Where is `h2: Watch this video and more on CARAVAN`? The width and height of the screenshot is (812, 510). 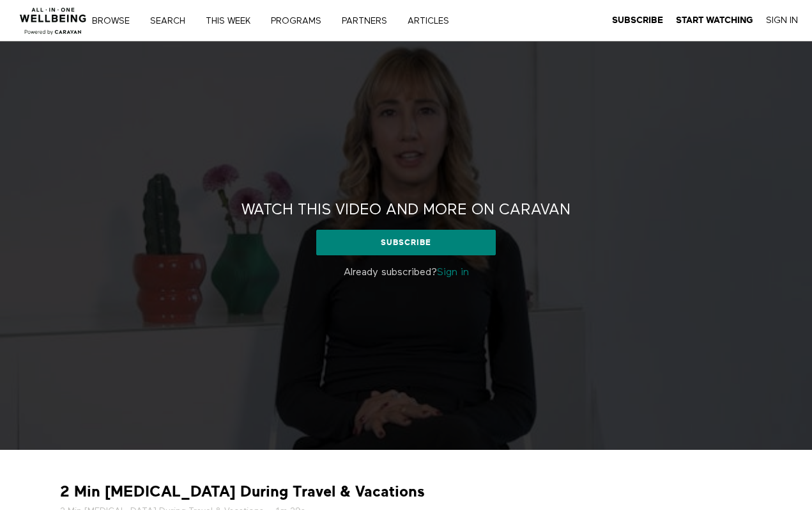 h2: Watch this video and more on CARAVAN is located at coordinates (406, 210).